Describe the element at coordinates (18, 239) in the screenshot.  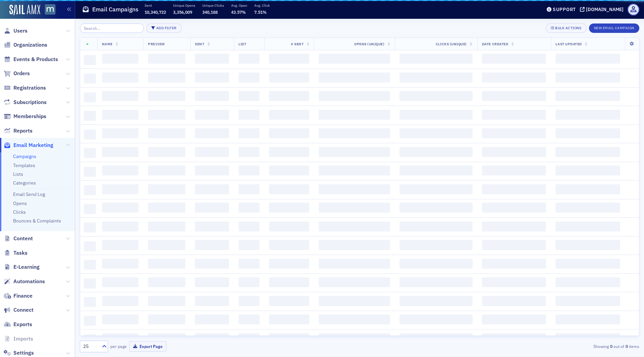
I see `a: Content` at that location.